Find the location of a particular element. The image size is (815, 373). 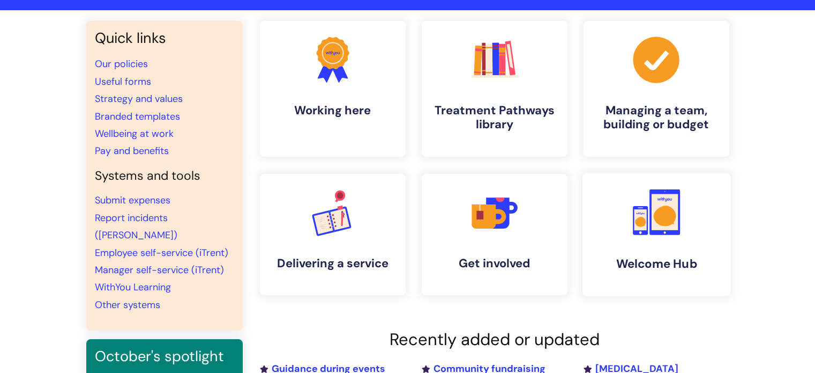

a: Managing a team, building or budget is located at coordinates (657, 88).